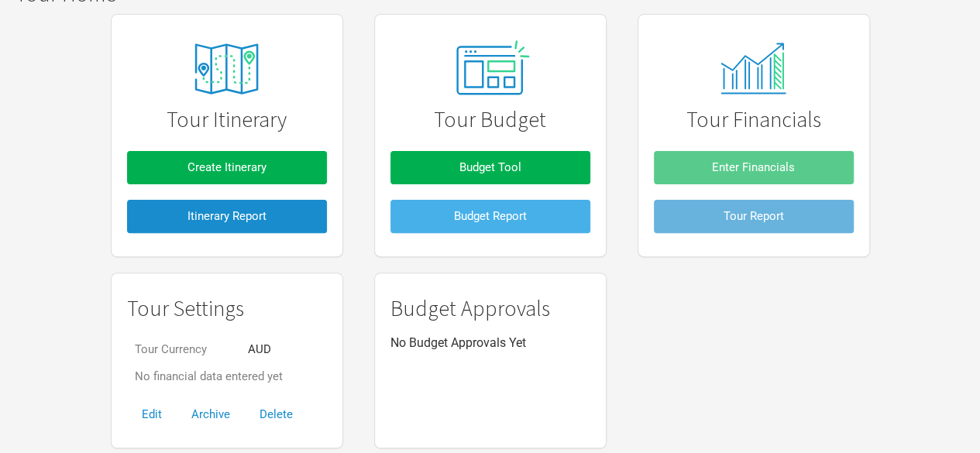 The image size is (980, 453). I want to click on p: No Budget Approvals Yet, so click(491, 343).